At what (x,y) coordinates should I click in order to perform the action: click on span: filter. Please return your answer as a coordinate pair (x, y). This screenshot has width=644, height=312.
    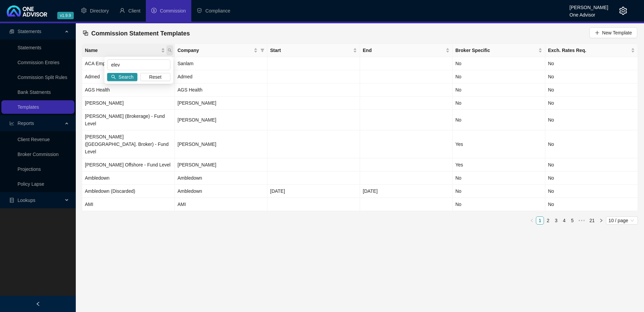
    Looking at the image, I should click on (262, 50).